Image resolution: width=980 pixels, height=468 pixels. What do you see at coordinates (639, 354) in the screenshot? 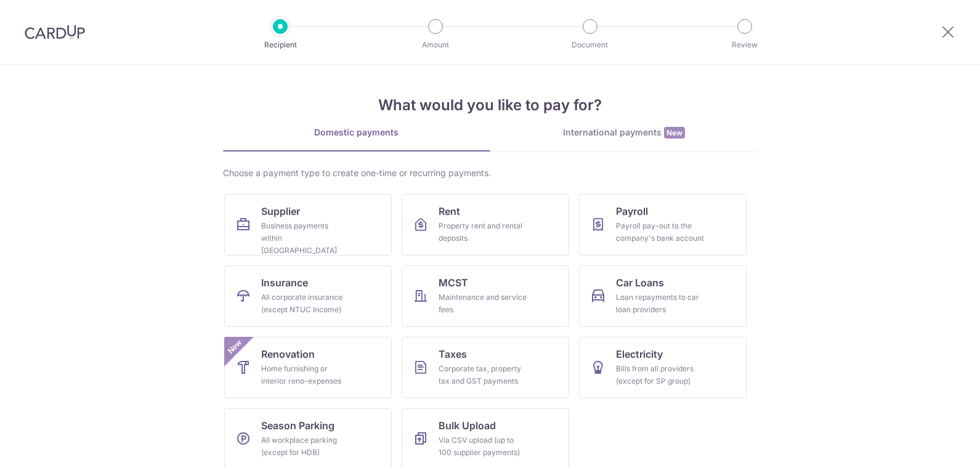
I see `span: Electricity` at bounding box center [639, 354].